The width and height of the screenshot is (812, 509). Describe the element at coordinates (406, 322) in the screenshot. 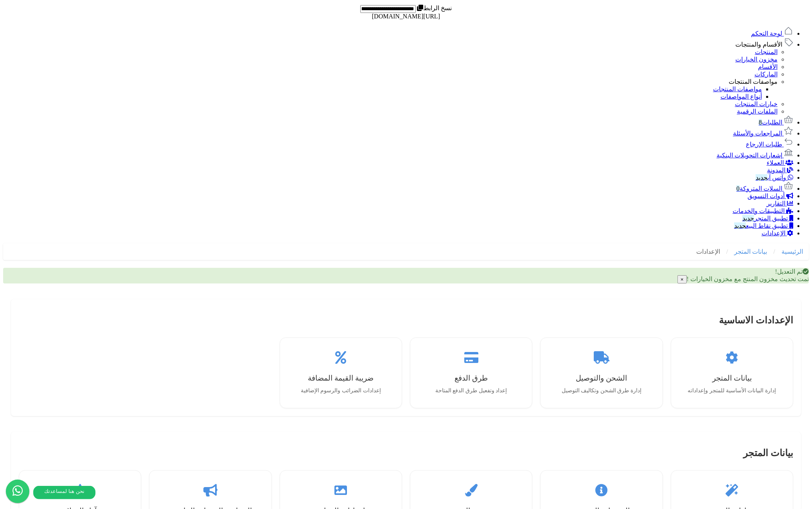

I see `h2: الإعدادات الاساسية` at that location.